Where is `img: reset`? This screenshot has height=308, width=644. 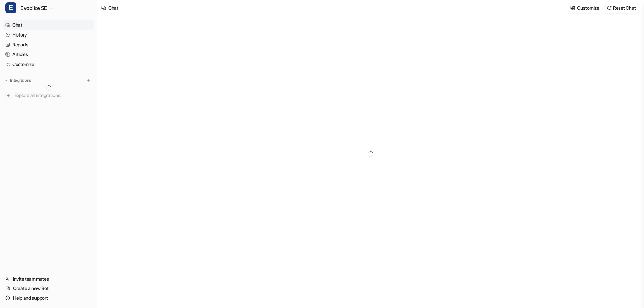
img: reset is located at coordinates (609, 8).